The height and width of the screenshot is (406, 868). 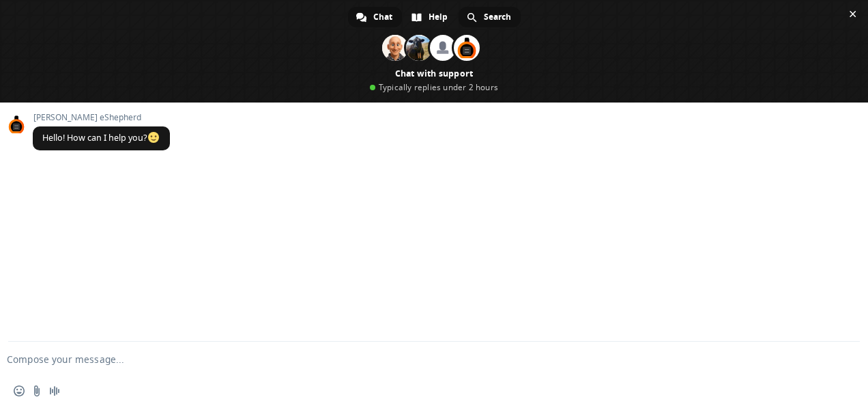 What do you see at coordinates (489, 17) in the screenshot?
I see `div: Search` at bounding box center [489, 17].